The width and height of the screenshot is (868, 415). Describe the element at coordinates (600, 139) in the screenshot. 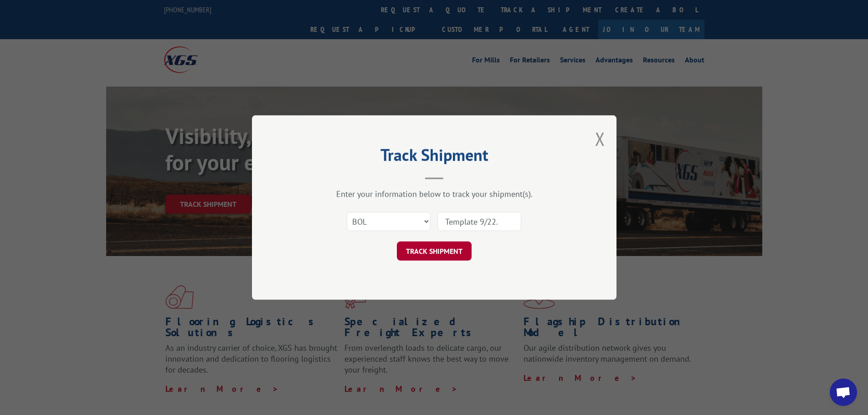

I see `button: Close modal` at that location.